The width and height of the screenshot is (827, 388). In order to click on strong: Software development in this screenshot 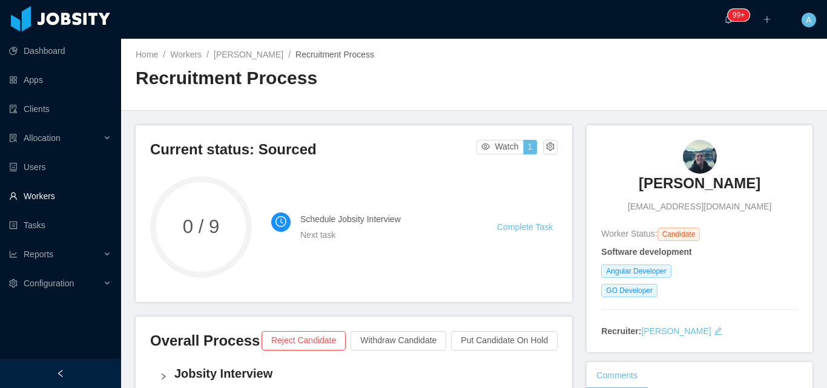, I will do `click(646, 252)`.